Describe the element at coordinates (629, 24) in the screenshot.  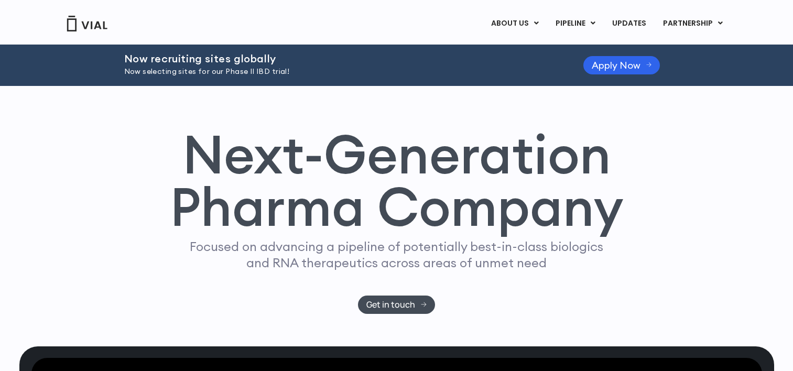
I see `a: UPDATES` at that location.